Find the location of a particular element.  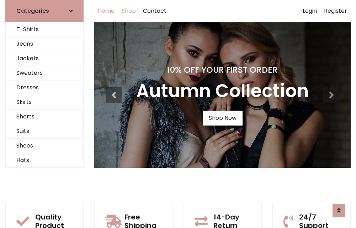

a: Jackets is located at coordinates (44, 59).